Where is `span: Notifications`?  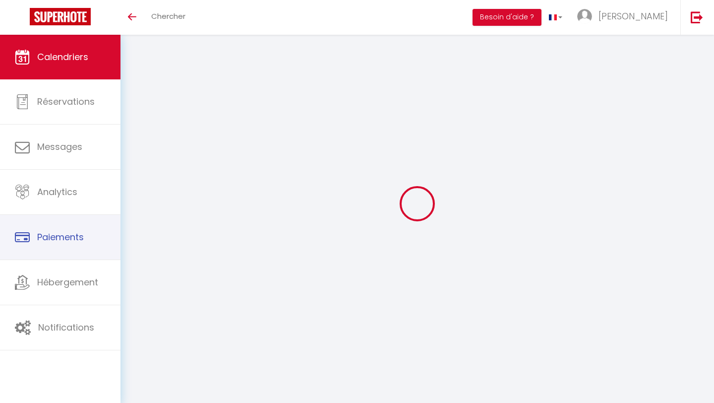
span: Notifications is located at coordinates (66, 327).